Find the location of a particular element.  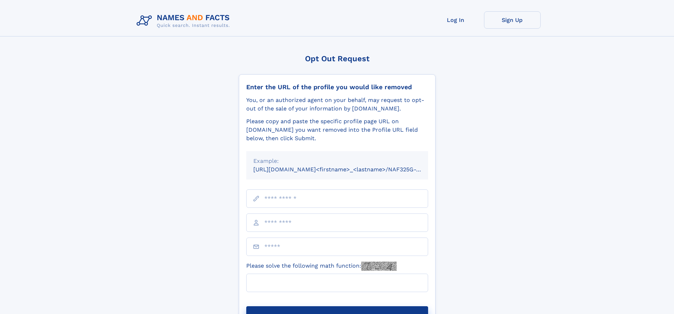

div: Opt Out Request is located at coordinates (337, 58).